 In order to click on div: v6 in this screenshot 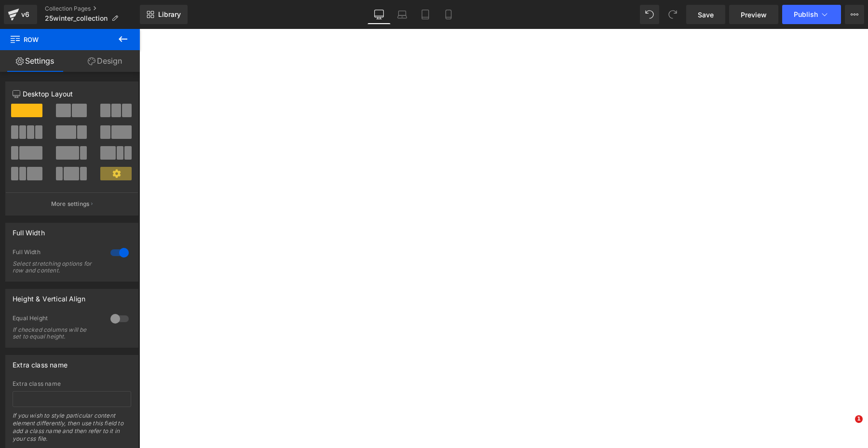, I will do `click(25, 15)`.